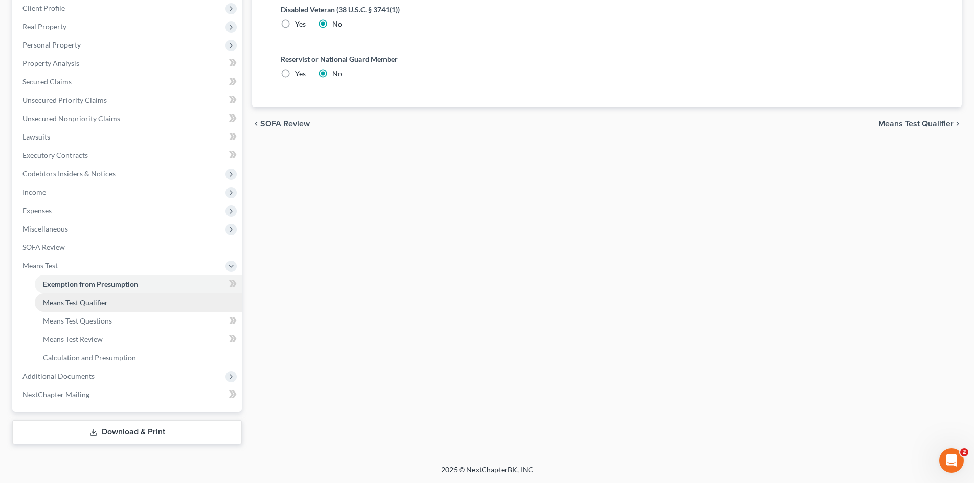 The width and height of the screenshot is (974, 483). I want to click on a: Unsecured Priority Claims, so click(128, 100).